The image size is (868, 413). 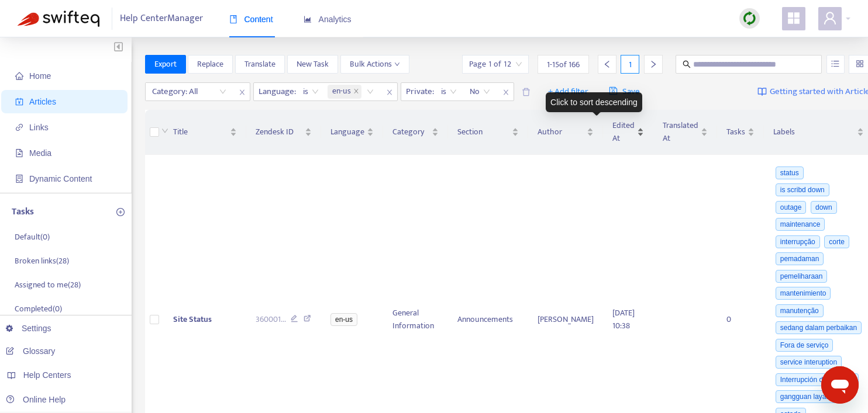 I want to click on span: Zendesk ID, so click(x=279, y=132).